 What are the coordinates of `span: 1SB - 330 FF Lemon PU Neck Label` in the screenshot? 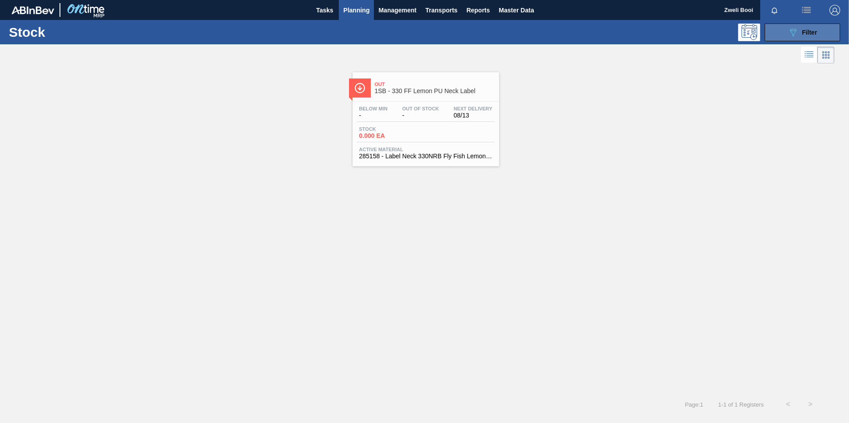 It's located at (435, 91).